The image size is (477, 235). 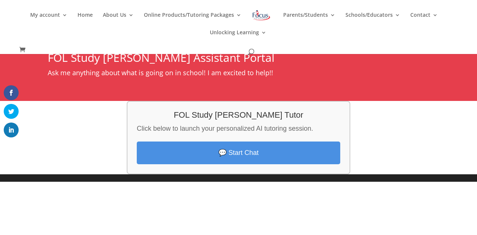 I want to click on a: Online Products/Tutoring Packages, so click(x=193, y=21).